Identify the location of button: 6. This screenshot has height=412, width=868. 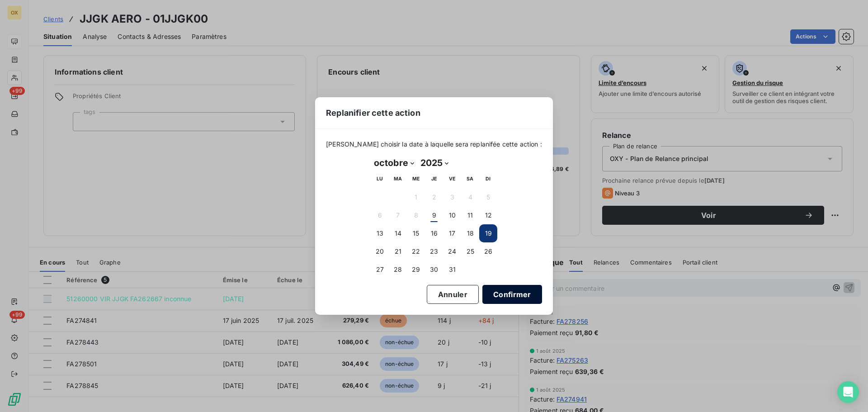
(380, 215).